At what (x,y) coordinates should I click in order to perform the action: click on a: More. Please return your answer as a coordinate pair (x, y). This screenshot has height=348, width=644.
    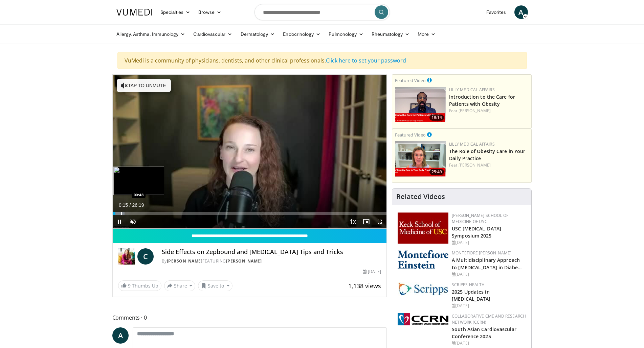
    Looking at the image, I should click on (426, 34).